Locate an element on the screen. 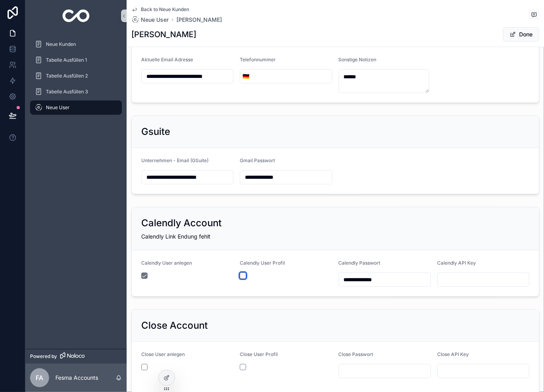 The image size is (544, 392). span: Calendly User Profil is located at coordinates (262, 263).